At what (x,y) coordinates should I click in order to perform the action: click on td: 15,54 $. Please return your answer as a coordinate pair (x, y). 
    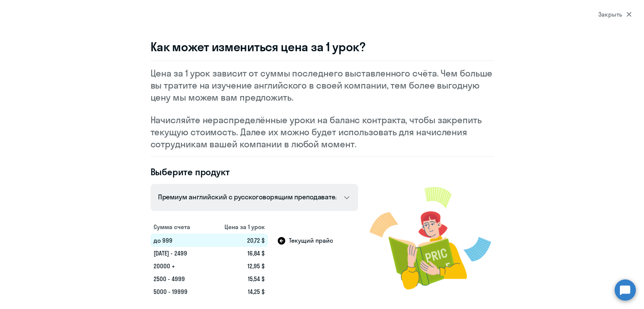
    Looking at the image, I should click on (237, 279).